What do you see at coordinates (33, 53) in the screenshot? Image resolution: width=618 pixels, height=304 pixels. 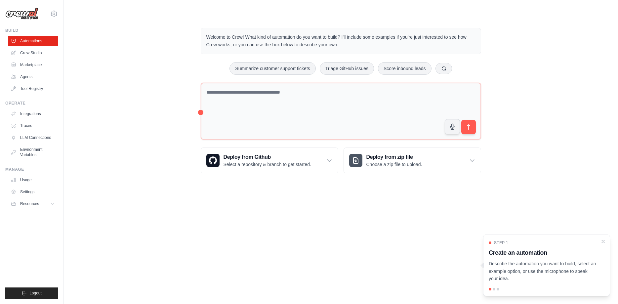 I see `a: Crew Studio` at bounding box center [33, 53].